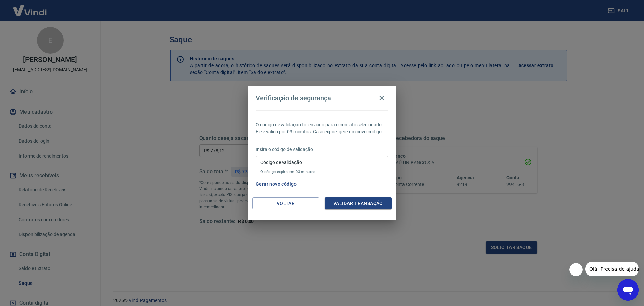 The width and height of the screenshot is (644, 306). What do you see at coordinates (276, 184) in the screenshot?
I see `button: Gerar novo código` at bounding box center [276, 184].